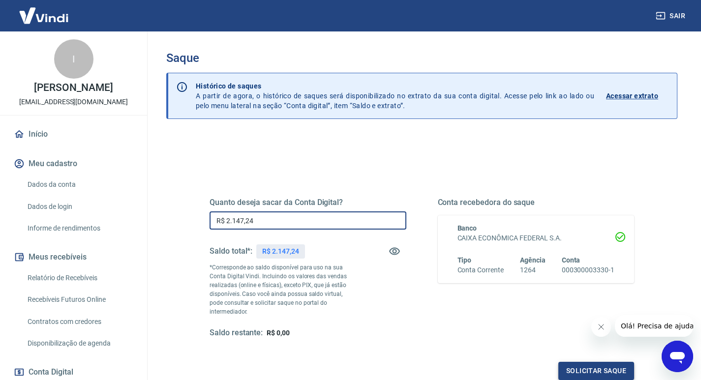 The width and height of the screenshot is (701, 380). What do you see at coordinates (283, 290) in the screenshot?
I see `p: *Corresponde ao saldo disponível para uso na sua Conta Digital Vindi. Incluindo os valores das ve...` at bounding box center [283, 290].